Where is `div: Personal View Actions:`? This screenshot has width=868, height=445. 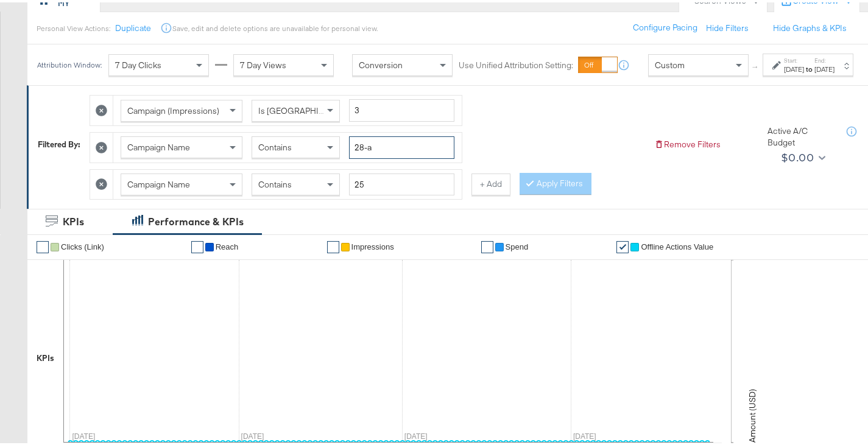
div: Personal View Actions: is located at coordinates (73, 26).